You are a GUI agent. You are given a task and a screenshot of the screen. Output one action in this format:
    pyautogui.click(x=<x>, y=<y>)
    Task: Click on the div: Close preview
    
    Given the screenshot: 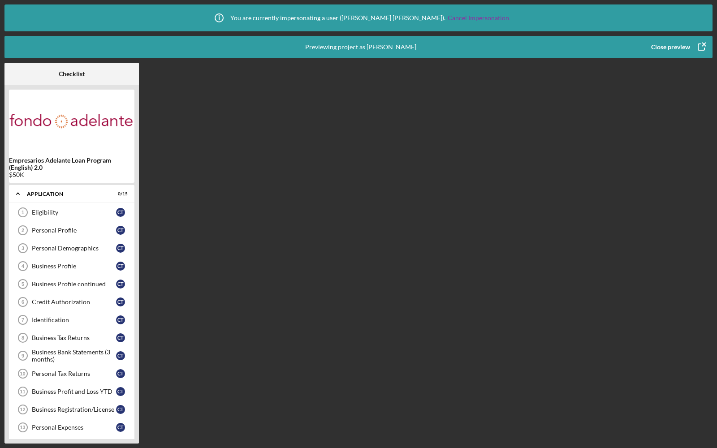 What is the action you would take?
    pyautogui.click(x=670, y=47)
    